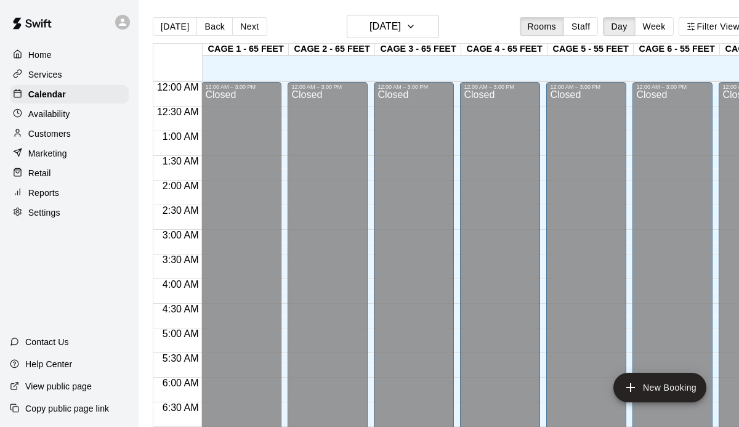 This screenshot has height=427, width=739. What do you see at coordinates (619, 26) in the screenshot?
I see `button: Day` at bounding box center [619, 26].